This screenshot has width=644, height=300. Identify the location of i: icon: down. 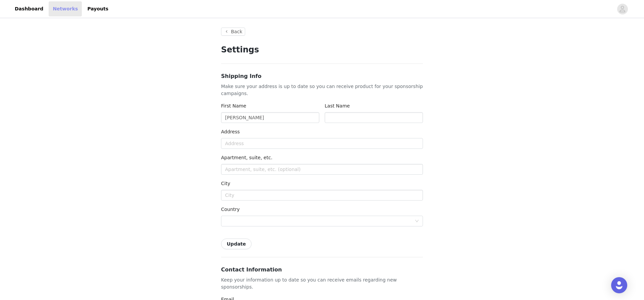
(417, 221).